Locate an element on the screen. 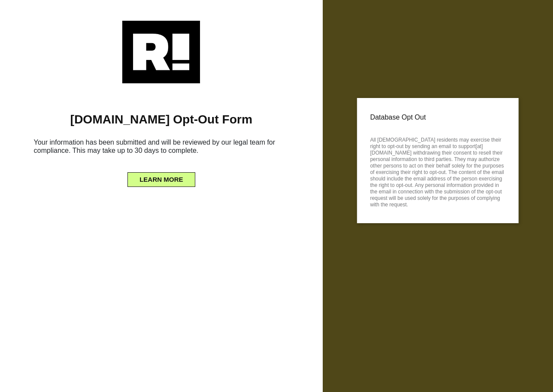  button: LEARN MORE is located at coordinates (161, 180).